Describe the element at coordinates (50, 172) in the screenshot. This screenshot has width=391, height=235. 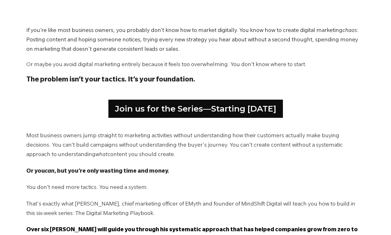
I see `em: can` at that location.